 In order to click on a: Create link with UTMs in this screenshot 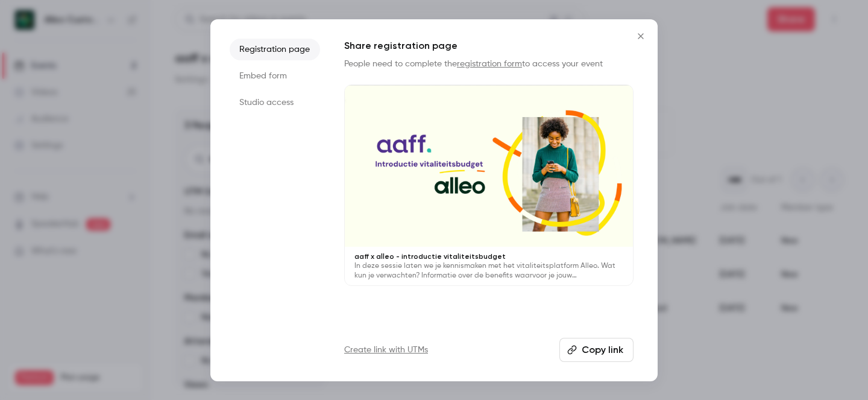, I will do `click(386, 350)`.